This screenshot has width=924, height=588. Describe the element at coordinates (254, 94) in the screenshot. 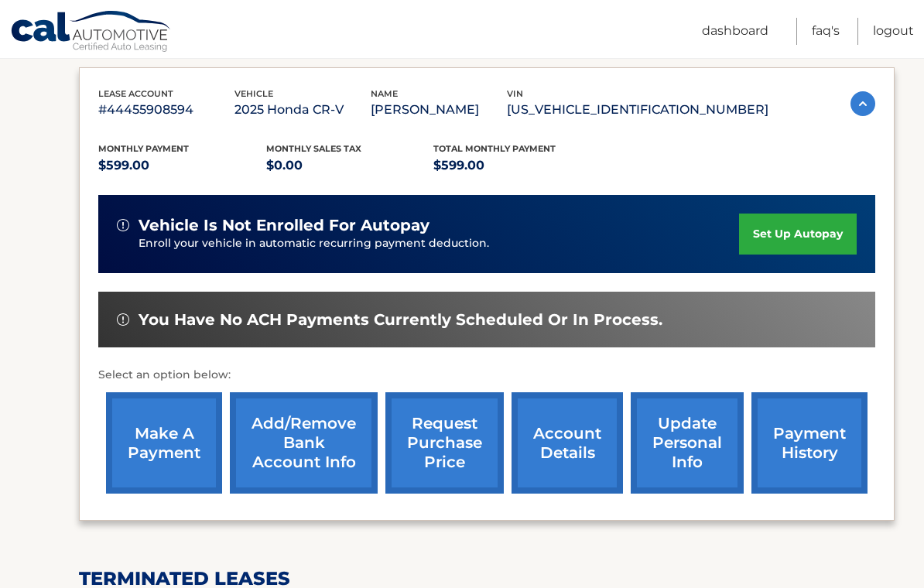

I see `span: vehicle` at that location.